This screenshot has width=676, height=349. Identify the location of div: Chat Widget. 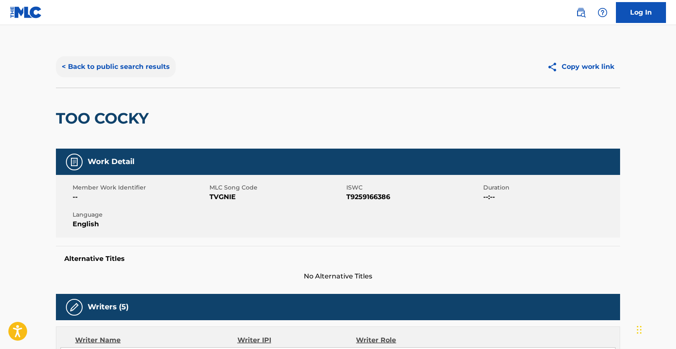
(655, 329).